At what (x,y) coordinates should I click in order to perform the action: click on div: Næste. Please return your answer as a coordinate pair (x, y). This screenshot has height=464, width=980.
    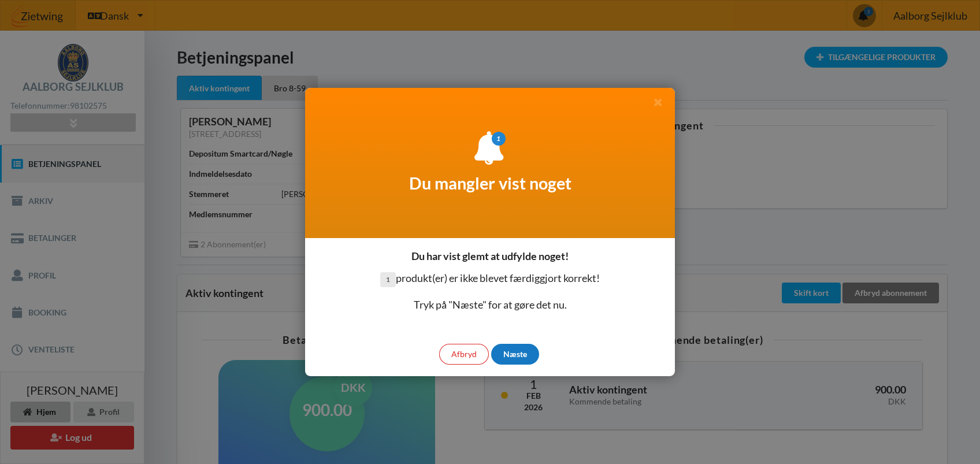
    Looking at the image, I should click on (515, 354).